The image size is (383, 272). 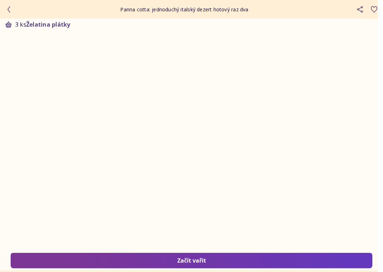 What do you see at coordinates (192, 261) in the screenshot?
I see `div: Začít vařit` at bounding box center [192, 261].